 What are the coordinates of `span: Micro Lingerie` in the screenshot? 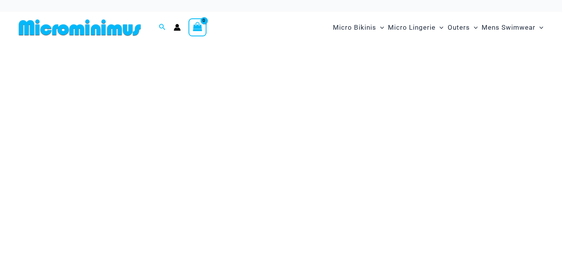 It's located at (412, 27).